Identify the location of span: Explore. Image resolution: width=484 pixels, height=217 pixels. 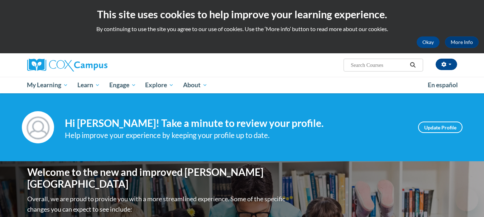
(159, 85).